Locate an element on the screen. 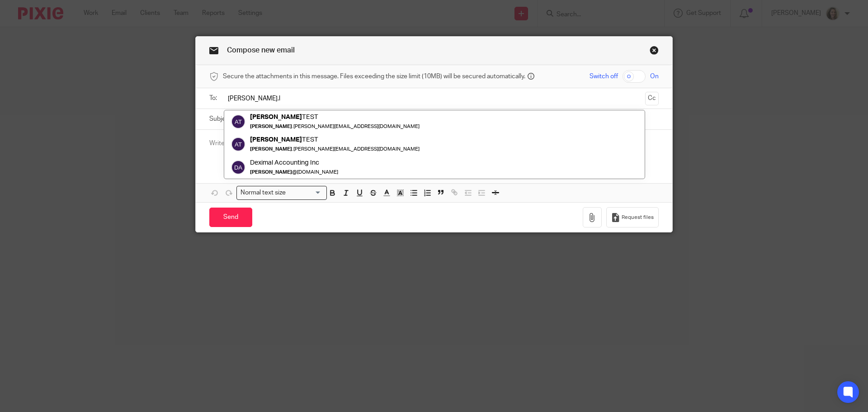 The height and width of the screenshot is (412, 868). span: Secure the attachments in this message. Files exceeding the size limit (10MB) will be secured aut... is located at coordinates (374, 76).